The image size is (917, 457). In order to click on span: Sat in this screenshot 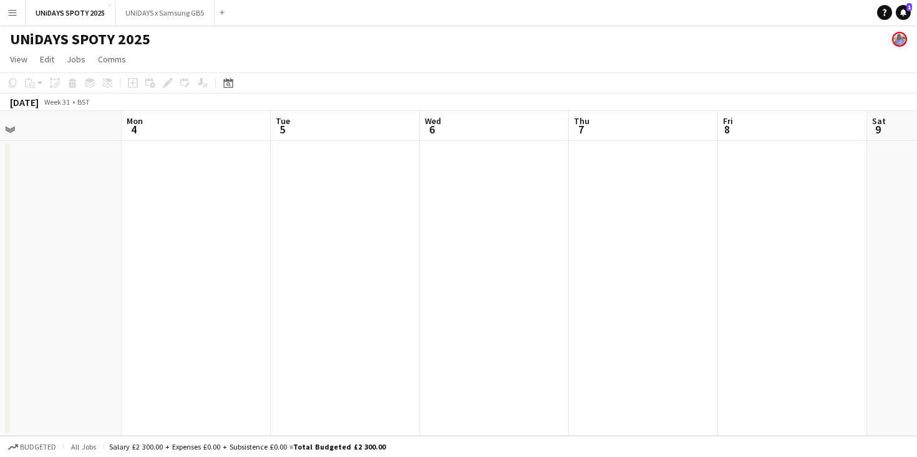, I will do `click(879, 121)`.